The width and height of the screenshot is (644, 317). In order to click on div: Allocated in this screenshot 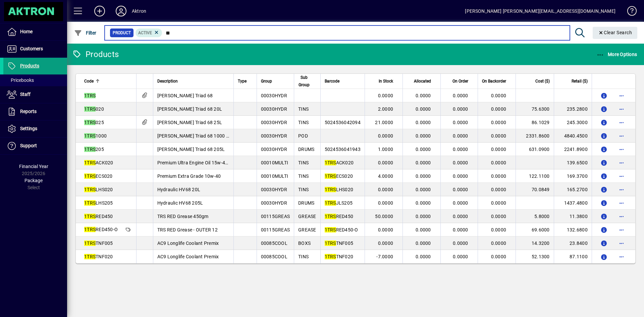, I will do `click(422, 81)`.